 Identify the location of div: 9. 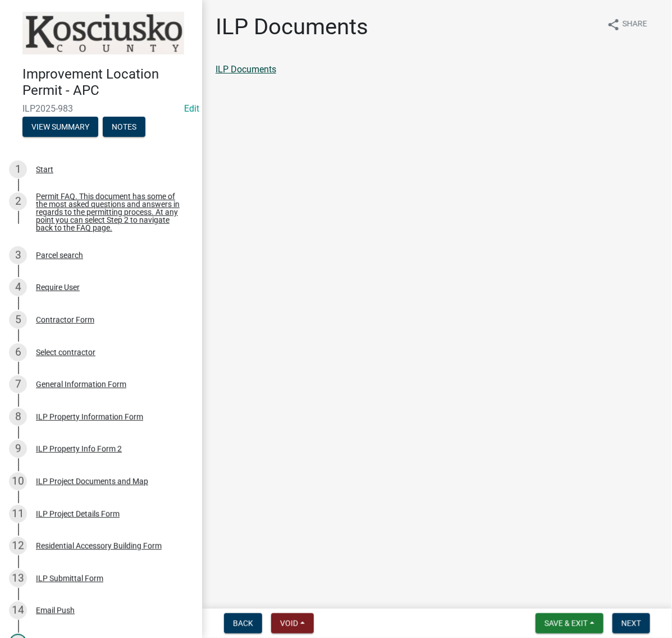
(18, 449).